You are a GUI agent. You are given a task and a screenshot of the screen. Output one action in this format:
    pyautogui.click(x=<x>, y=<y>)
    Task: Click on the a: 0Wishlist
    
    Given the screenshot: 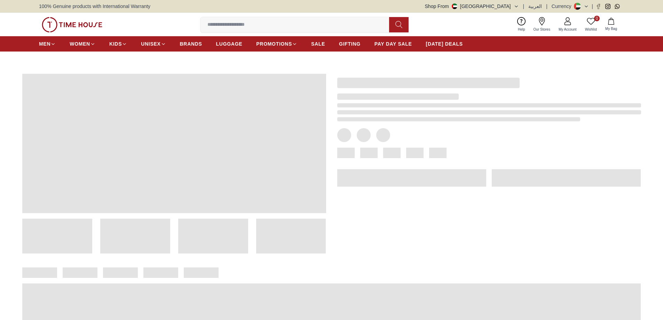 What is the action you would take?
    pyautogui.click(x=591, y=24)
    